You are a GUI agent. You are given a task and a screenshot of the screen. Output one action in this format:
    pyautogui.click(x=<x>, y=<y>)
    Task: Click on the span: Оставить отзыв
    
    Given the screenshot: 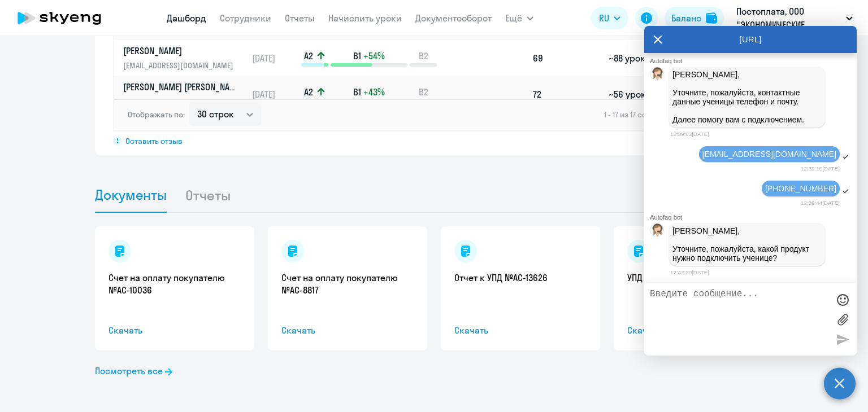 What is the action you would take?
    pyautogui.click(x=153, y=141)
    